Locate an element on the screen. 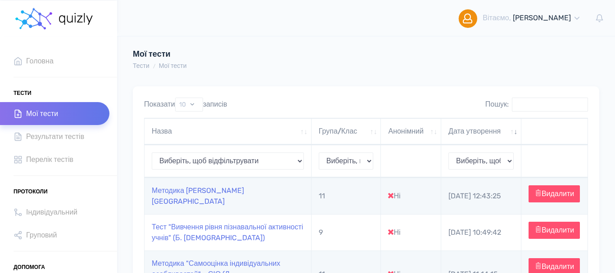  label: Пошук: is located at coordinates (536, 104).